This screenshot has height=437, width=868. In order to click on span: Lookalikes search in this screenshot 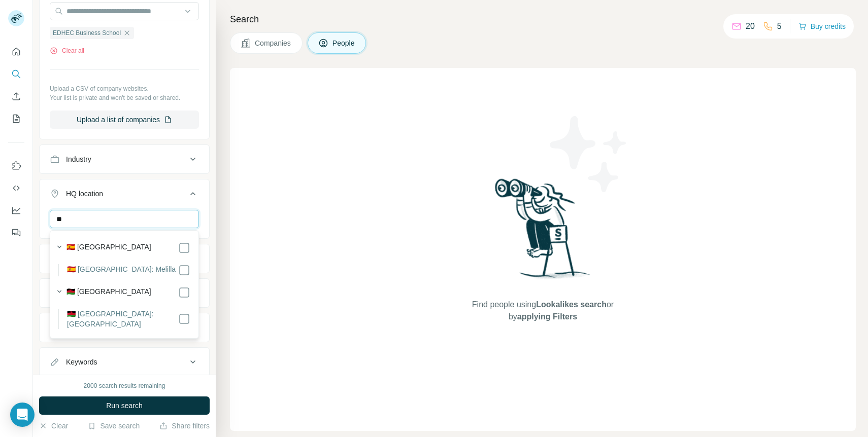, I will do `click(571, 304)`.